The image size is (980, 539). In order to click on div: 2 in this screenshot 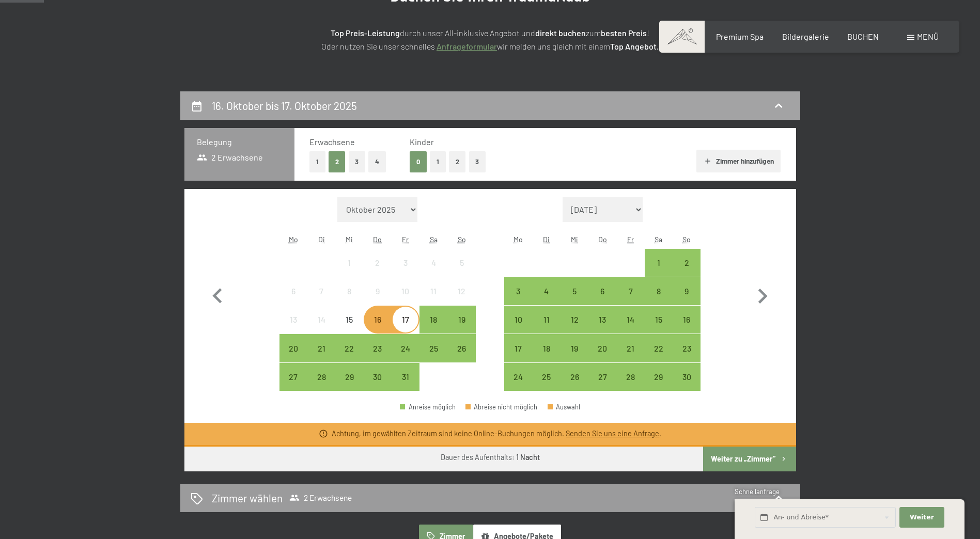, I will do `click(377, 272)`.